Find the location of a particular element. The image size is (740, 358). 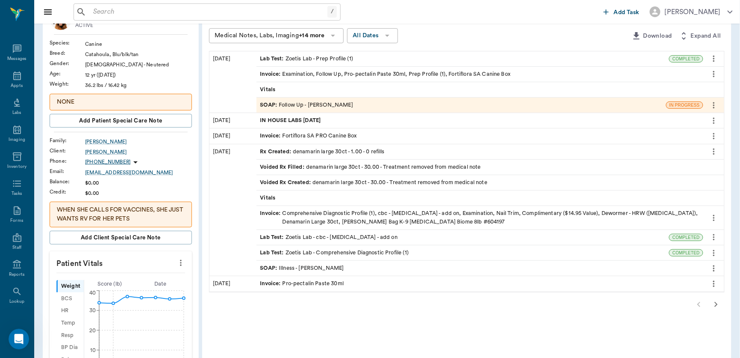

div: Inventory is located at coordinates (17, 166).